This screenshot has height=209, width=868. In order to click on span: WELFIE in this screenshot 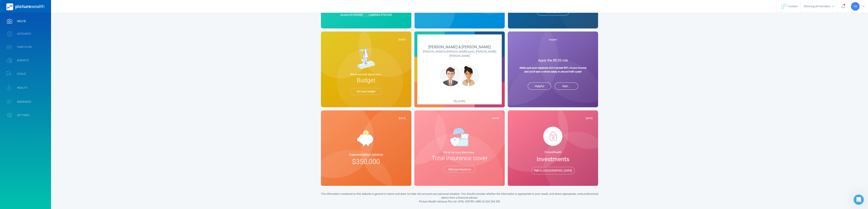, I will do `click(21, 21)`.